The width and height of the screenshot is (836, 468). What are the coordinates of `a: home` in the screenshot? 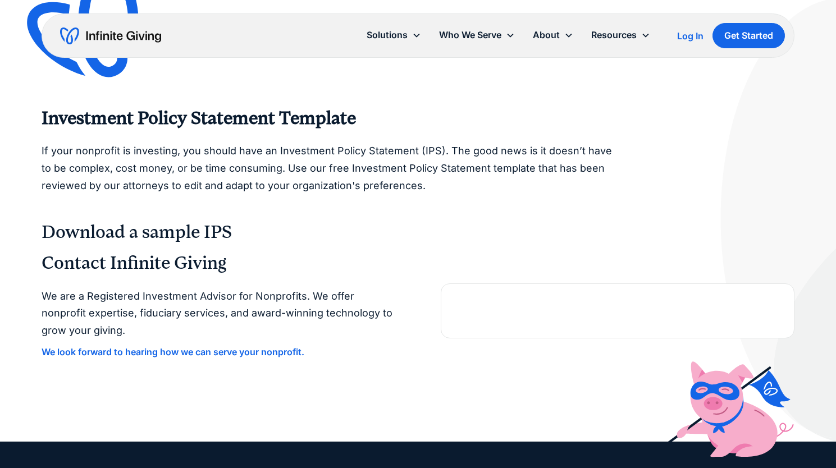 It's located at (111, 36).